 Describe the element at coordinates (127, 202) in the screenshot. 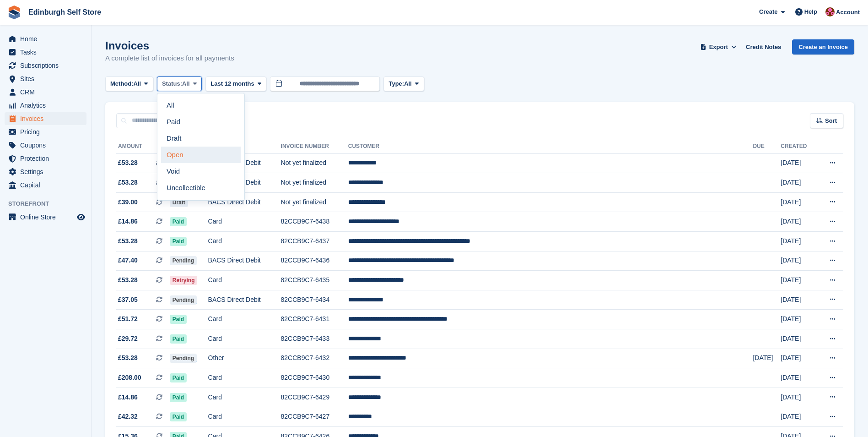

I see `span: £39.00` at that location.